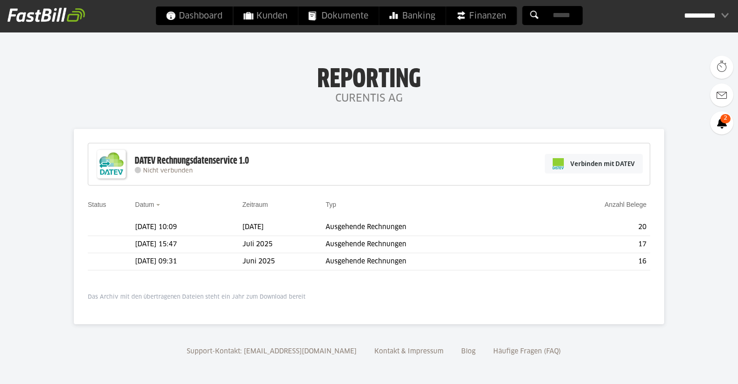 This screenshot has width=738, height=384. Describe the element at coordinates (46, 15) in the screenshot. I see `img: fastbill_logo_white.png` at that location.